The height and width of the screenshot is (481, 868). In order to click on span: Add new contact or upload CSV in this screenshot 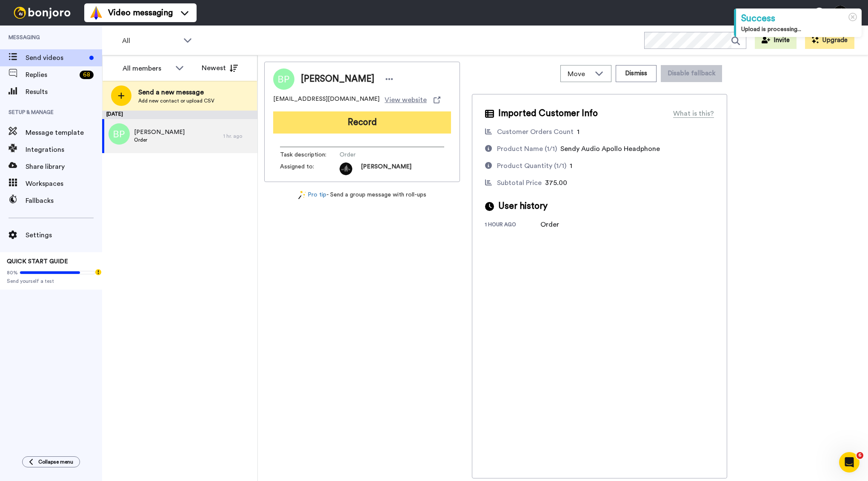, I will do `click(176, 101)`.